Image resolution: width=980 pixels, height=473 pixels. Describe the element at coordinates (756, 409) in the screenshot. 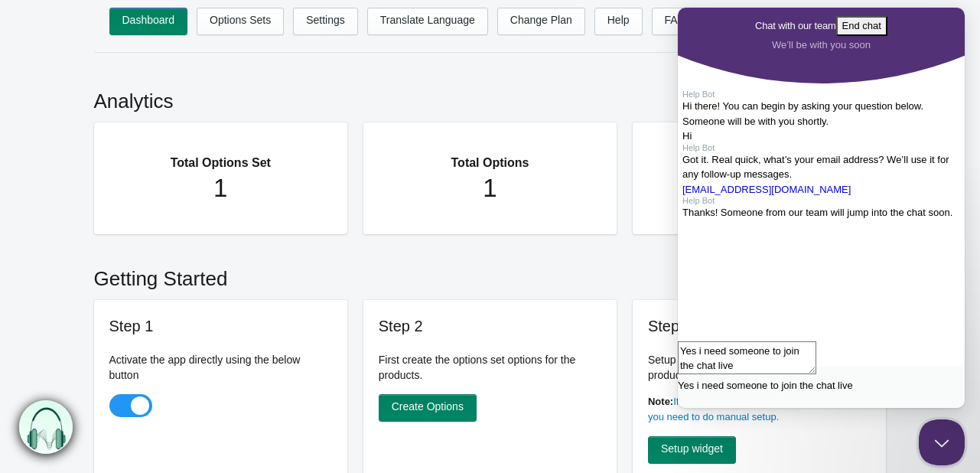

I see `a: If you are using shopify OS 1.0 theme, then you need to do manual setup.` at that location.